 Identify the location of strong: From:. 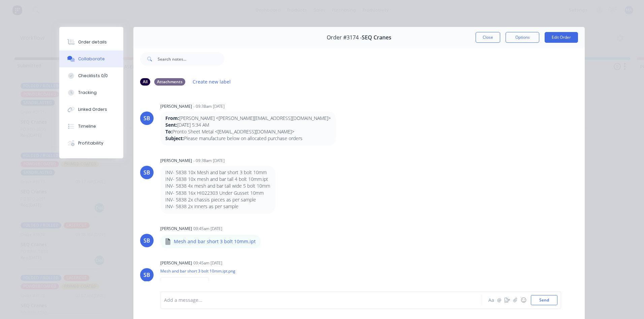
(172, 118).